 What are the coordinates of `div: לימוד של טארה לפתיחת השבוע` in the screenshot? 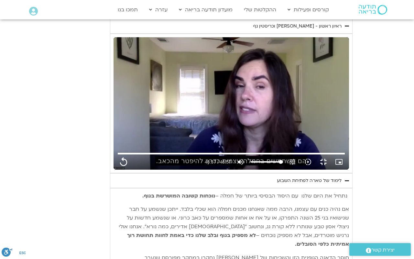 It's located at (309, 180).